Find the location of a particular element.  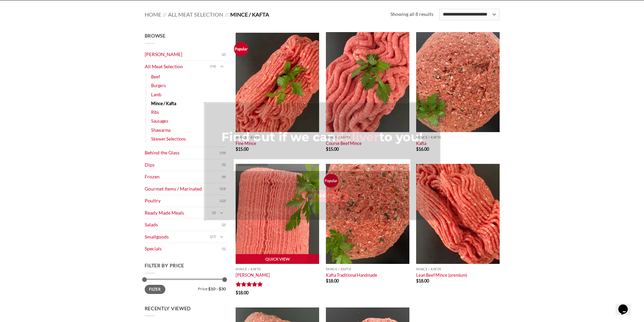

a: Gourmet Items / Marinated is located at coordinates (182, 189).